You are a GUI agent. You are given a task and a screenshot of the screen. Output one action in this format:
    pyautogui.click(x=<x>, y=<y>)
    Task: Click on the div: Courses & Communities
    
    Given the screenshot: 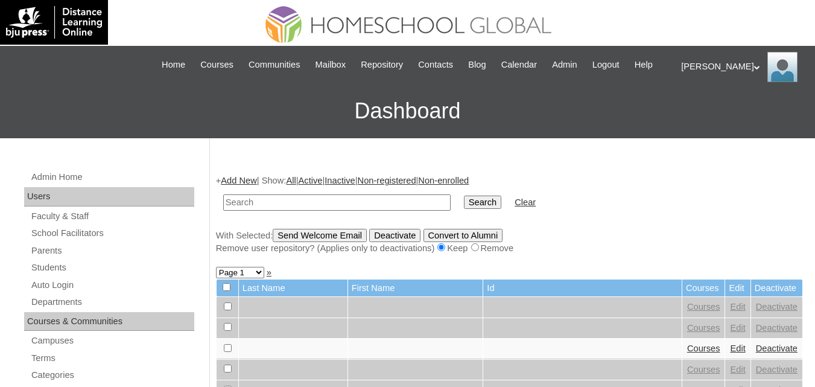 What is the action you would take?
    pyautogui.click(x=109, y=322)
    